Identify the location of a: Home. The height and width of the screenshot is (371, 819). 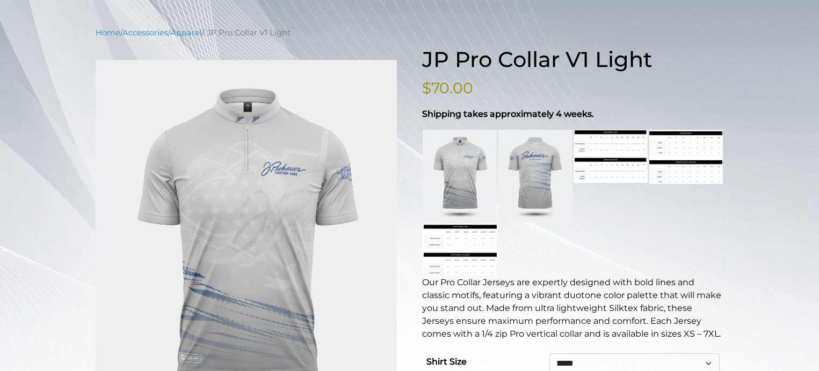
(108, 33).